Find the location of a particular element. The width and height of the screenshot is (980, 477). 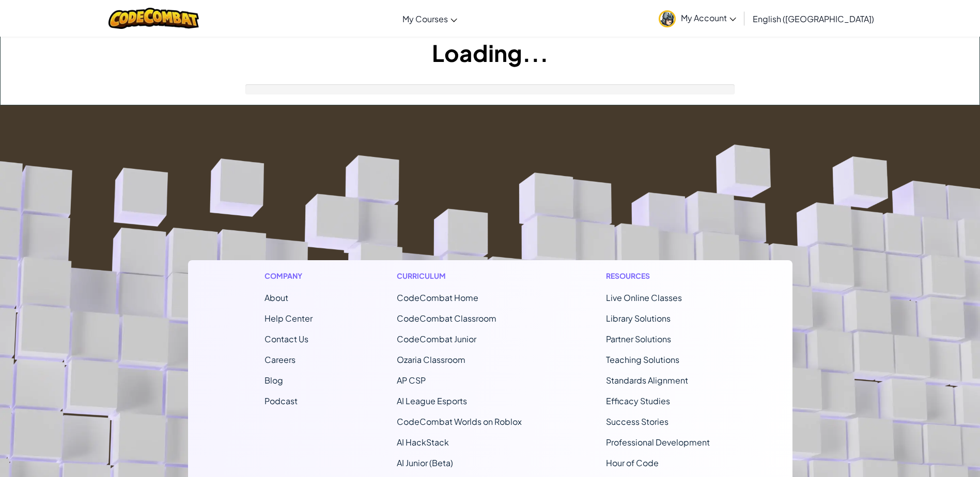

a: Library Solutions is located at coordinates (638, 318).